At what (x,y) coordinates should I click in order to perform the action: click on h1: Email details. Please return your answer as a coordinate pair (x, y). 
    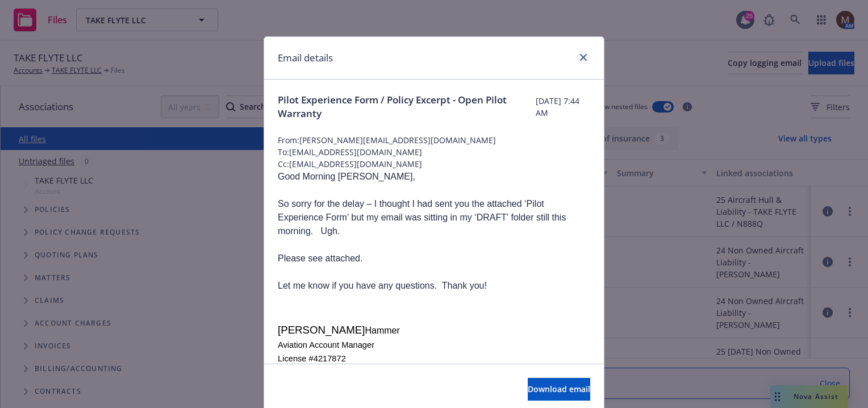
    Looking at the image, I should click on (305, 58).